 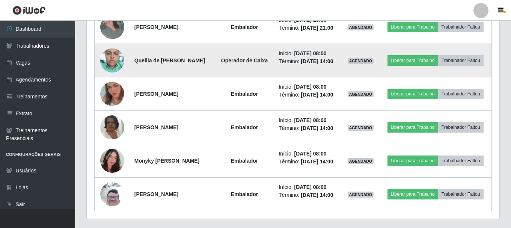 What do you see at coordinates (112, 60) in the screenshot?
I see `img: 1746725446960.jpeg` at bounding box center [112, 60].